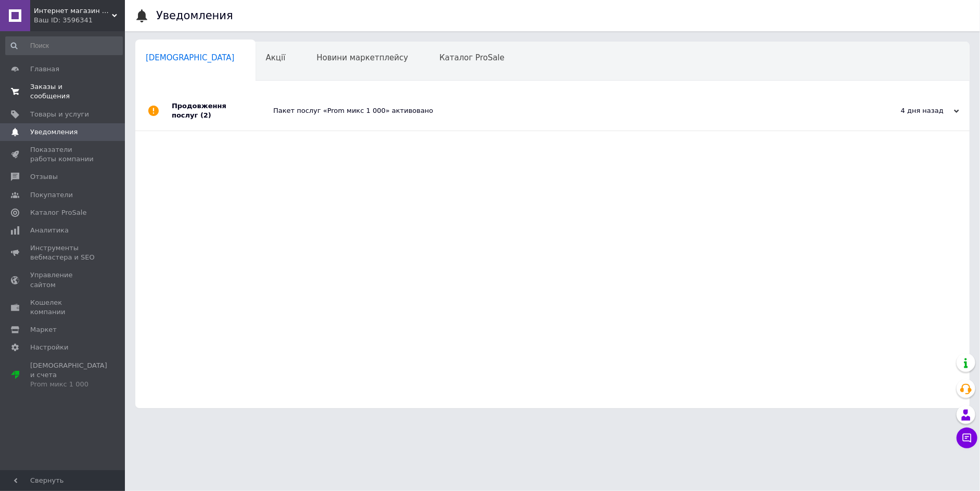 The height and width of the screenshot is (491, 980). What do you see at coordinates (73, 11) in the screenshot?
I see `span: Интернет магазин Bamsi` at bounding box center [73, 11].